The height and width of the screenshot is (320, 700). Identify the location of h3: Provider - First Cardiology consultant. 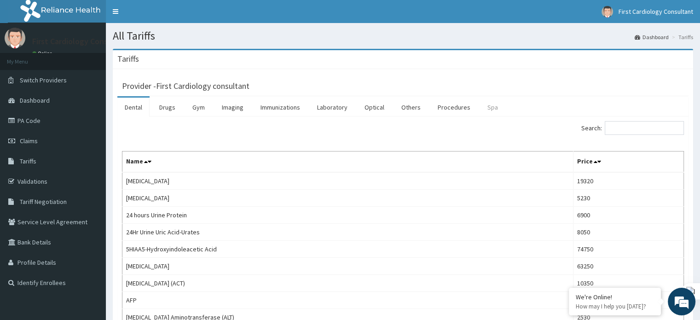
(186, 86).